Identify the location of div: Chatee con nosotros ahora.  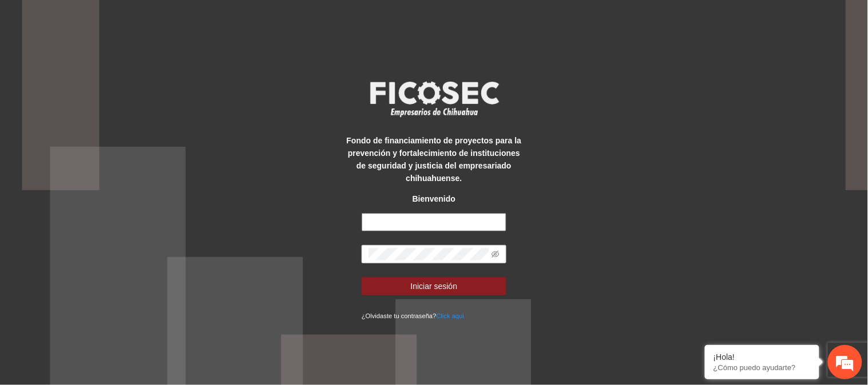
(126, 66).